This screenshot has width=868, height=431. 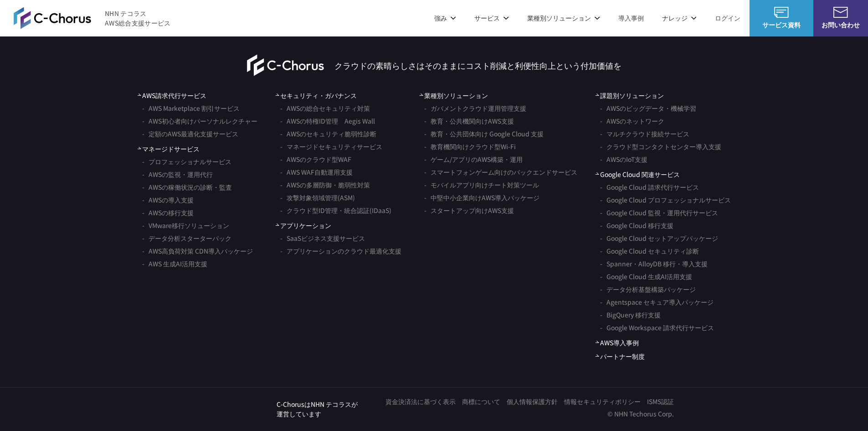 I want to click on a: セキュリティ・ガバナンス, so click(x=316, y=95).